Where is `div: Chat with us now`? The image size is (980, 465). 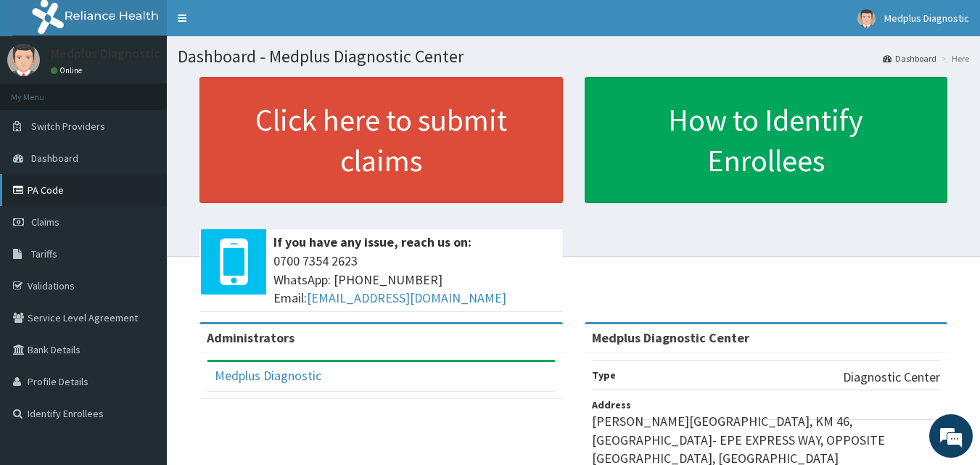 div: Chat with us now is located at coordinates (159, 90).